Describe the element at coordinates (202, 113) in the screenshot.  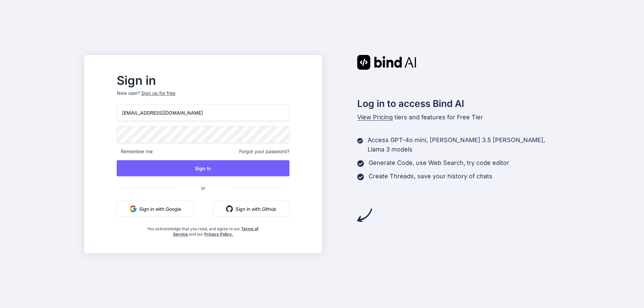
I see `input: Login or Email` at that location.